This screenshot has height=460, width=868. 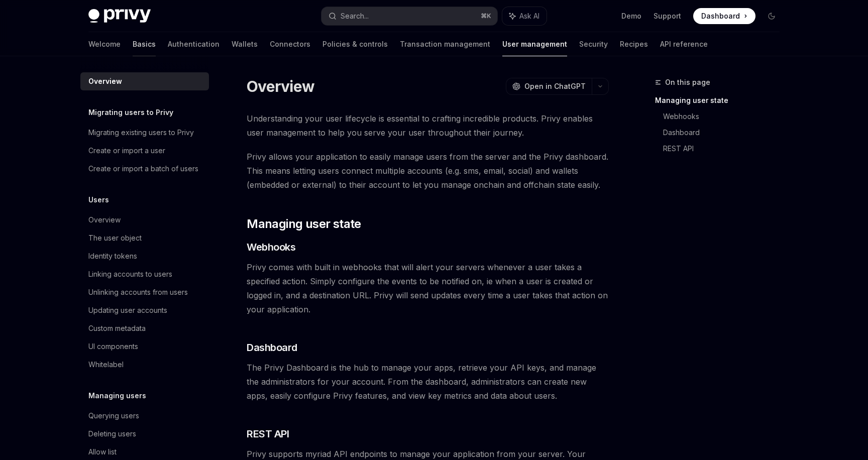 I want to click on span: On this page, so click(x=688, y=83).